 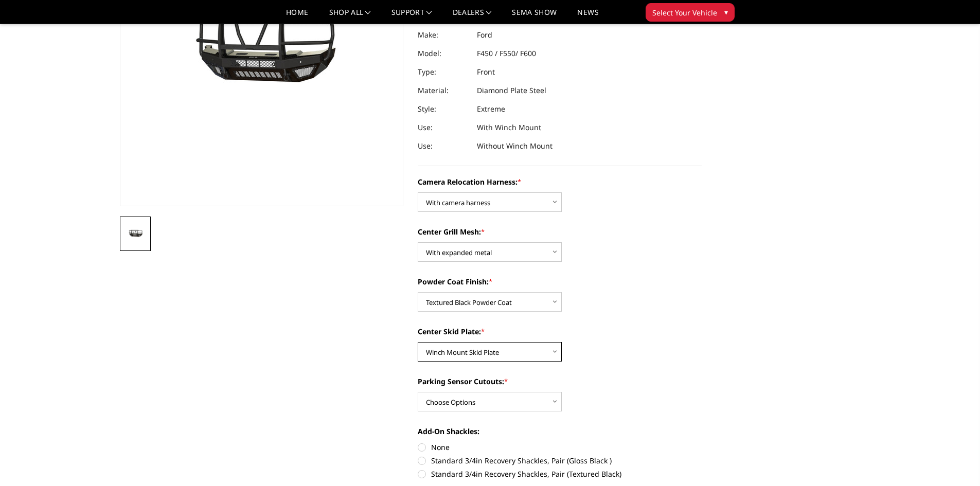 I want to click on dt: Model:, so click(x=444, y=53).